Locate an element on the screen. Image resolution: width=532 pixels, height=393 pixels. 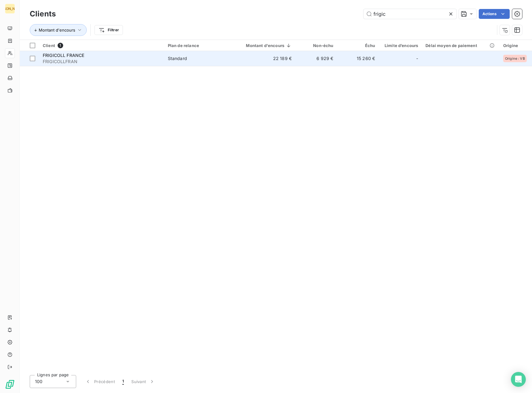
button: Suivant is located at coordinates (143, 382).